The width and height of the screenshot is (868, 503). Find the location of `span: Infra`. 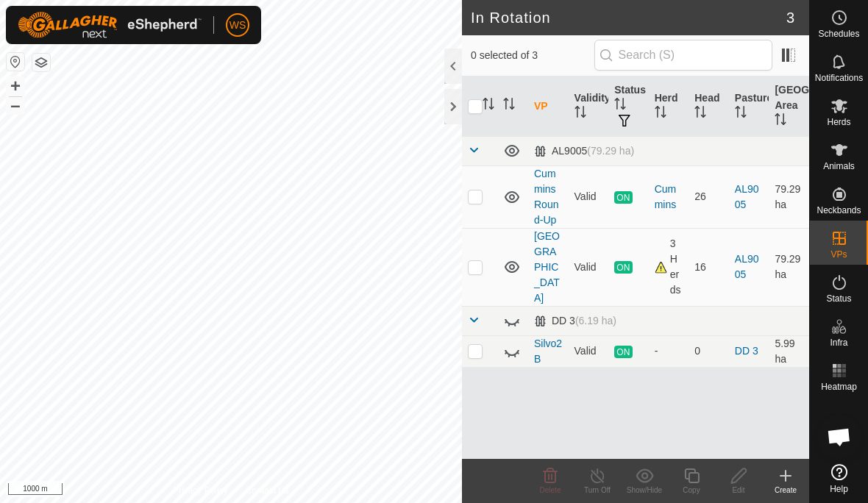

span: Infra is located at coordinates (839, 343).